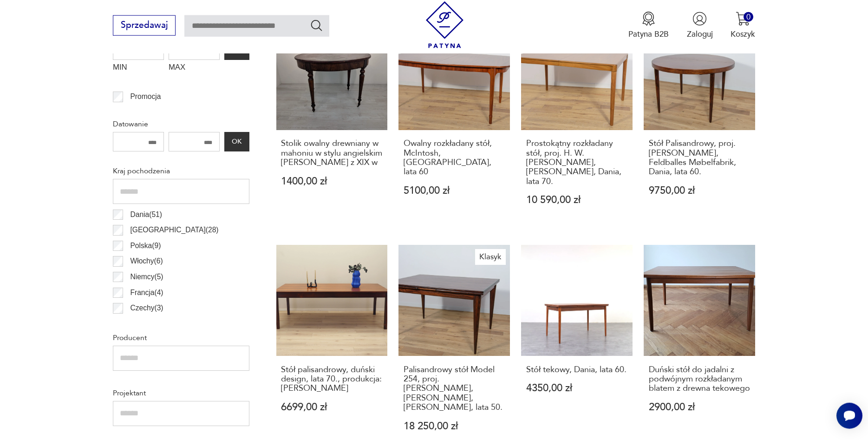  I want to click on img: Ikona medalu, so click(649, 19).